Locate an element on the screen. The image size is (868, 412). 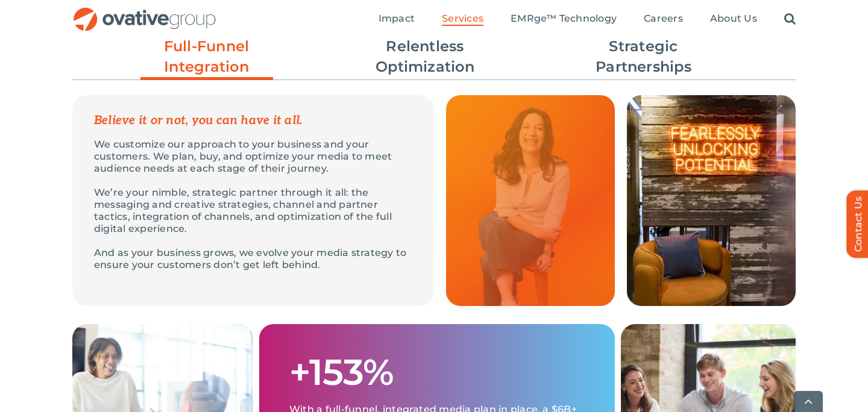
img: Media – Grid 1 is located at coordinates (711, 200).